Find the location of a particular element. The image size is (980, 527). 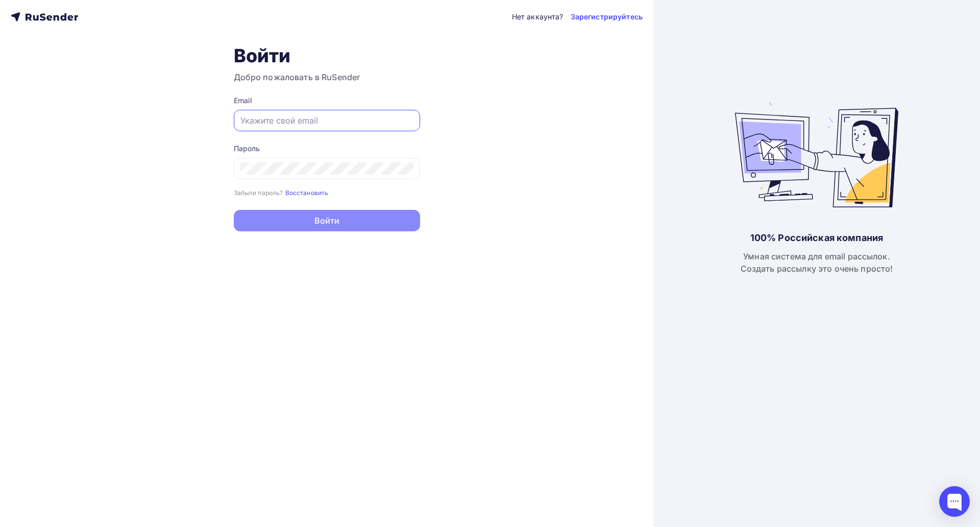

div: Пароль is located at coordinates (326, 148).